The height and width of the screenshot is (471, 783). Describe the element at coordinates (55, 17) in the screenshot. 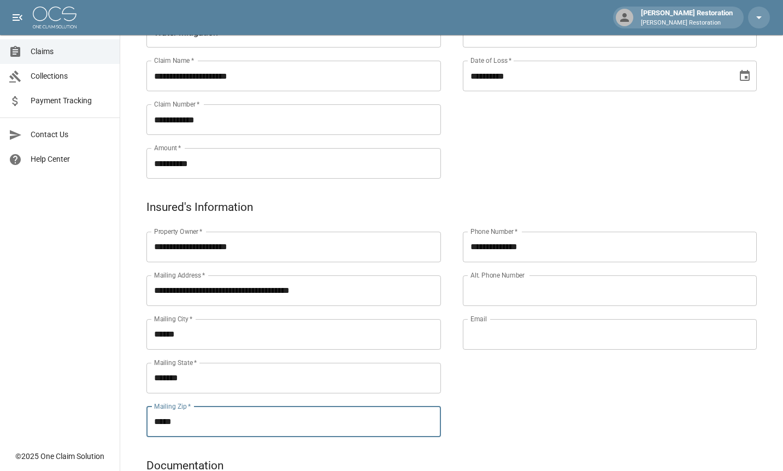

I see `img: ocs-logo-white-transparent.png` at that location.